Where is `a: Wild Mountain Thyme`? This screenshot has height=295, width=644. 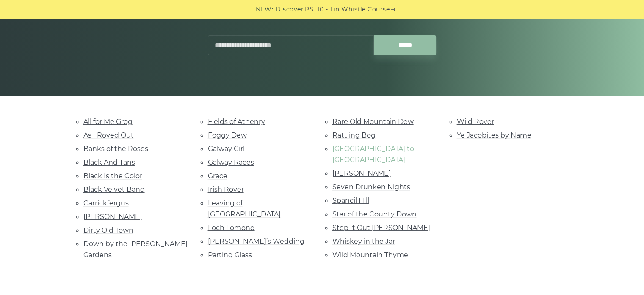 a: Wild Mountain Thyme is located at coordinates (370, 254).